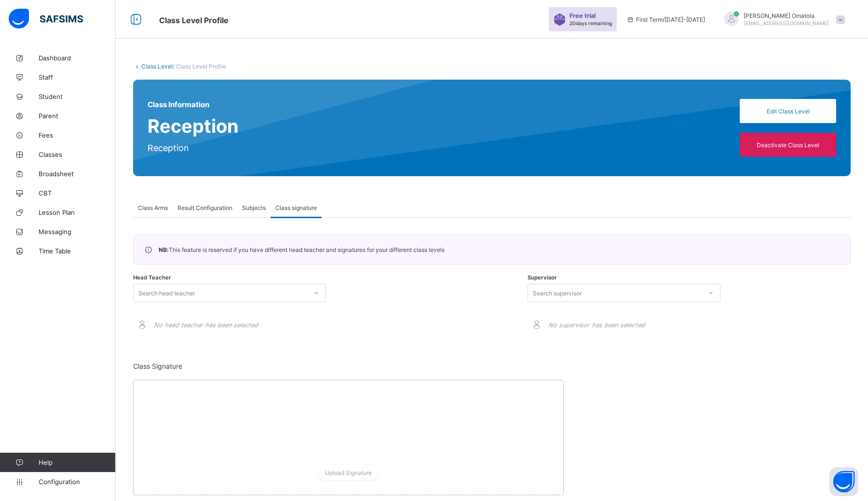  Describe the element at coordinates (194, 20) in the screenshot. I see `span: Class Level Profile` at that location.